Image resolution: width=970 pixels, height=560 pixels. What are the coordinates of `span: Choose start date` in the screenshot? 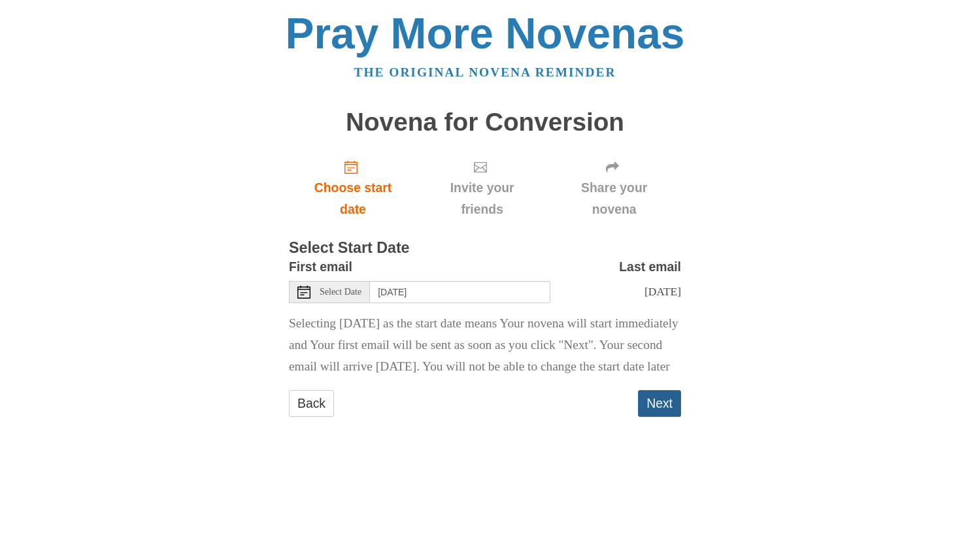 It's located at (353, 199).